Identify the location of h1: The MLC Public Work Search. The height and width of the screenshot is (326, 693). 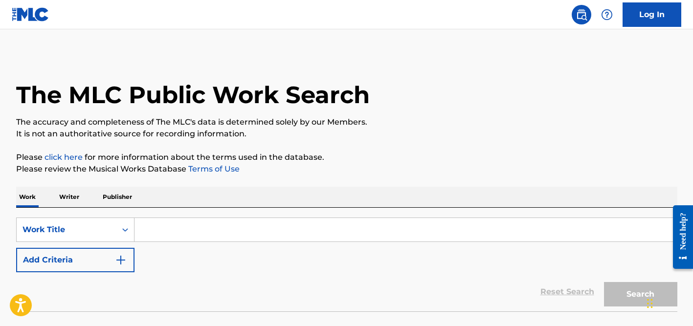
(193, 95).